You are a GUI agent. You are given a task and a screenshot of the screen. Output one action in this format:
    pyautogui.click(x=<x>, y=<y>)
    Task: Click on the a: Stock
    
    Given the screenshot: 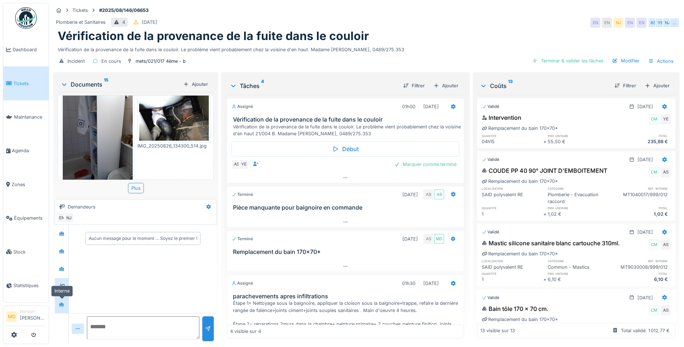 What is the action you would take?
    pyautogui.click(x=26, y=251)
    